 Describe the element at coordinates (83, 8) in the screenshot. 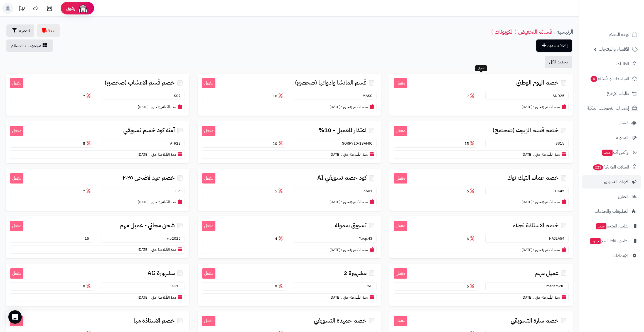

I see `img: ai-face.png` at that location.